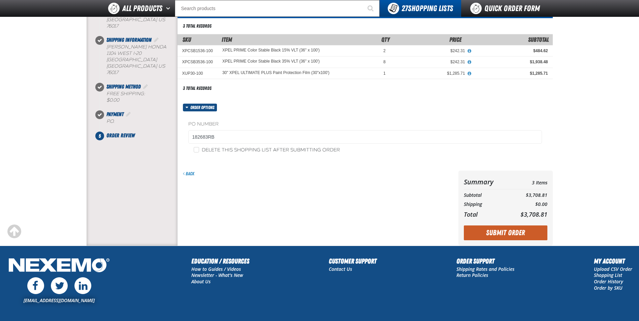 The width and height of the screenshot is (639, 321). What do you see at coordinates (486, 195) in the screenshot?
I see `th: Subtotal` at bounding box center [486, 195].